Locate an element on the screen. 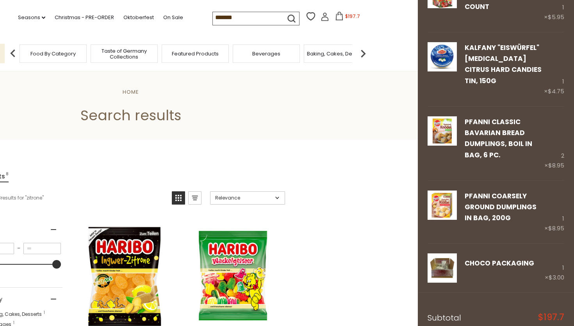  span: Beverages is located at coordinates (266, 54).